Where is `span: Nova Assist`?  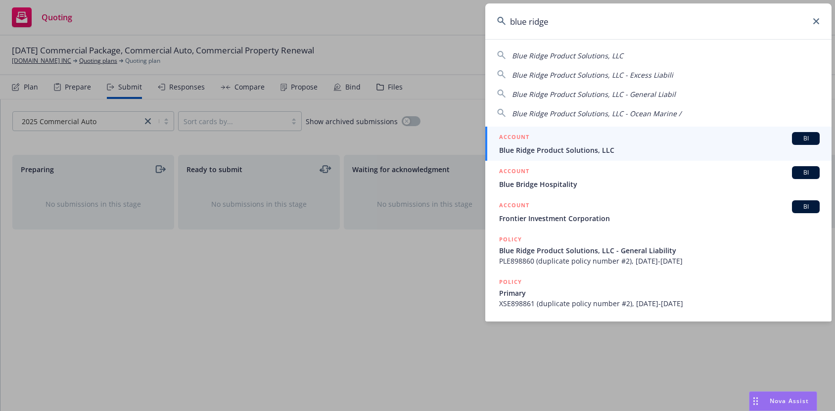
span: Nova Assist is located at coordinates (789, 401).